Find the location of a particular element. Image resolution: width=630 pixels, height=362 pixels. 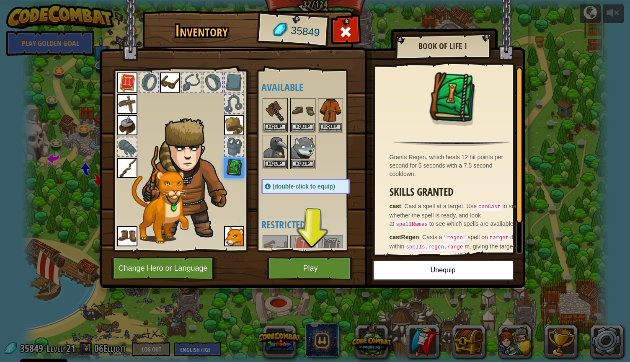

span: (double-click to equip) is located at coordinates (304, 186).